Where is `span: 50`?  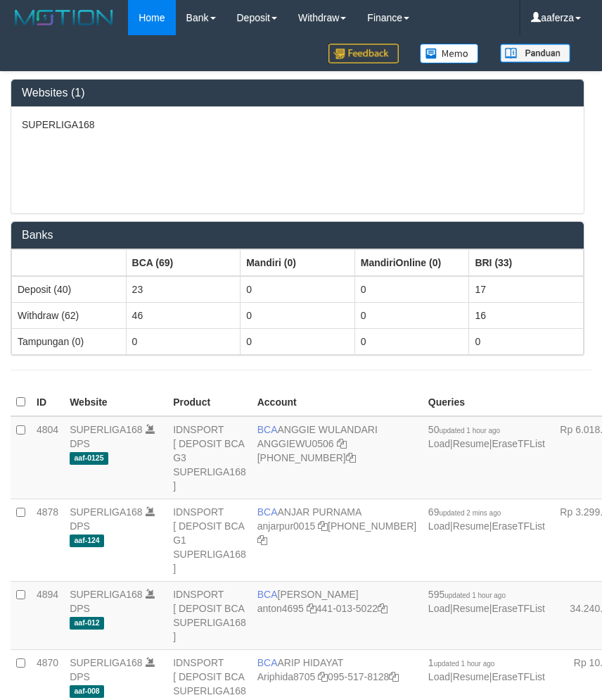
span: 50 is located at coordinates (464, 429).